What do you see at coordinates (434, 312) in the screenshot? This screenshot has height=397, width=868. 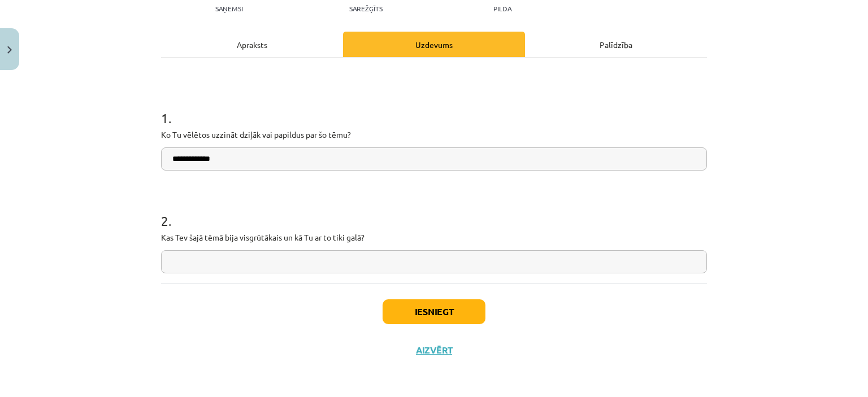 I see `button: Iesniegt` at bounding box center [434, 312].